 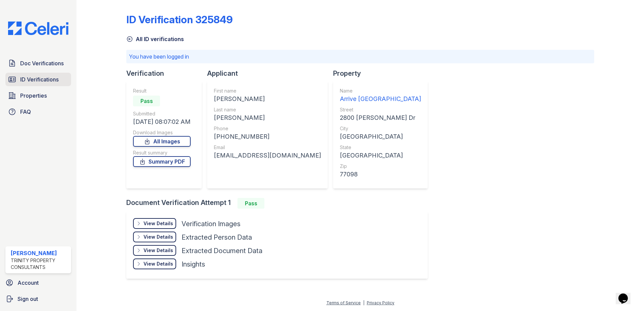 What do you see at coordinates (380, 148) in the screenshot?
I see `div: State` at bounding box center [380, 148].